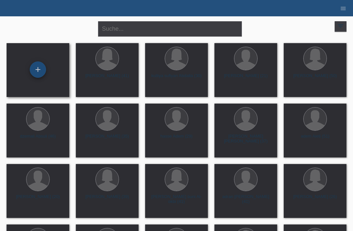 The image size is (353, 231). I want to click on i: filter_list, so click(341, 26).